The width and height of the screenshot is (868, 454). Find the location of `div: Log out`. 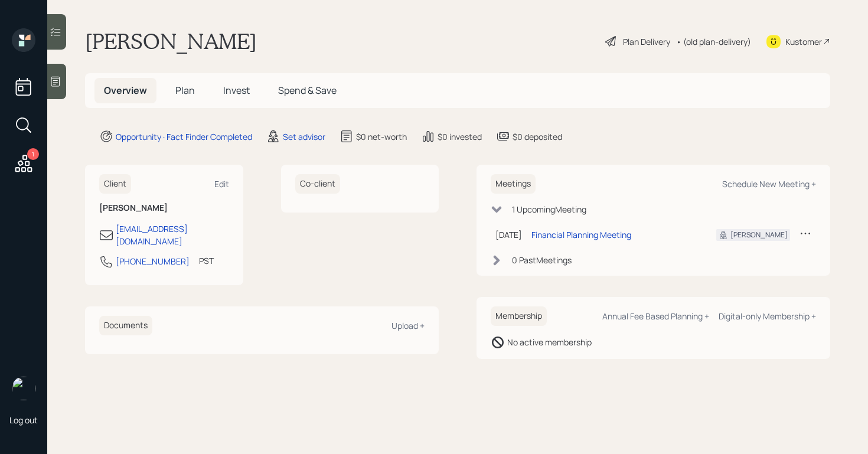

div: Log out is located at coordinates (24, 420).